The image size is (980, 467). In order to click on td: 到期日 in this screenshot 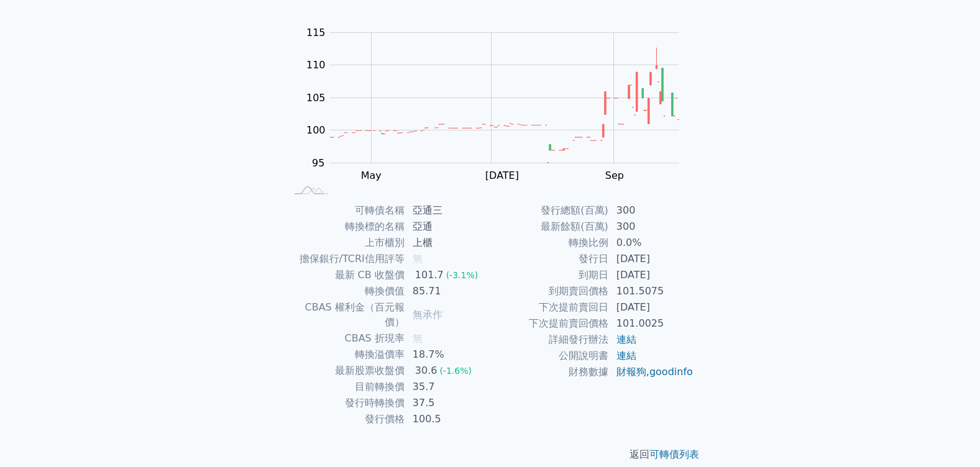, I will do `click(549, 275)`.